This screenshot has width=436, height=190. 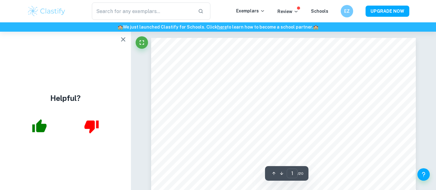 I want to click on input: Search for any exemplars..., so click(x=142, y=11).